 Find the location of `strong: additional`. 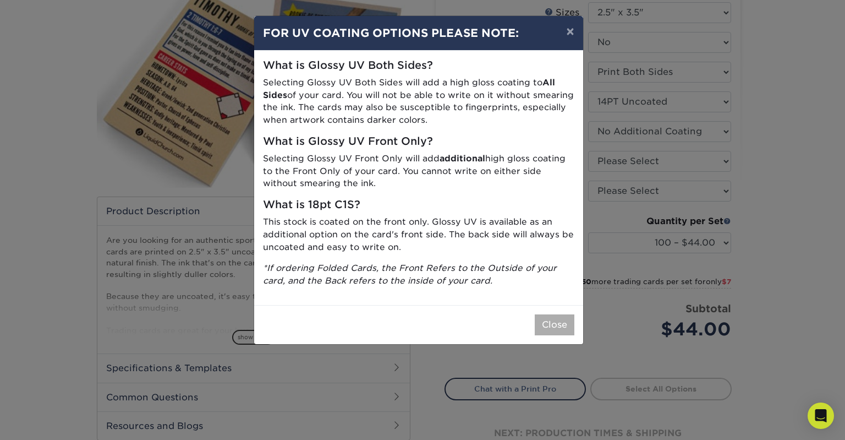

strong: additional is located at coordinates (462, 158).